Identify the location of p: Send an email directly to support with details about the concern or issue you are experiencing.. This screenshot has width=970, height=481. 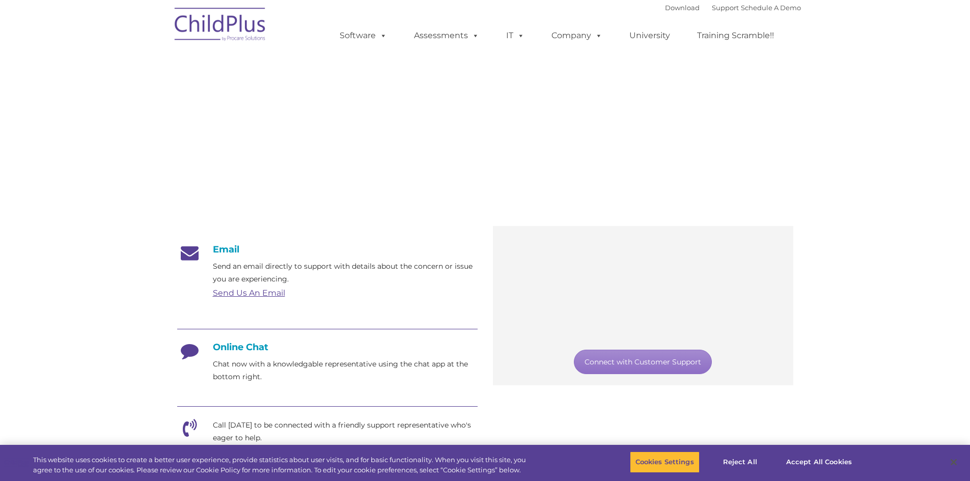
(345, 273).